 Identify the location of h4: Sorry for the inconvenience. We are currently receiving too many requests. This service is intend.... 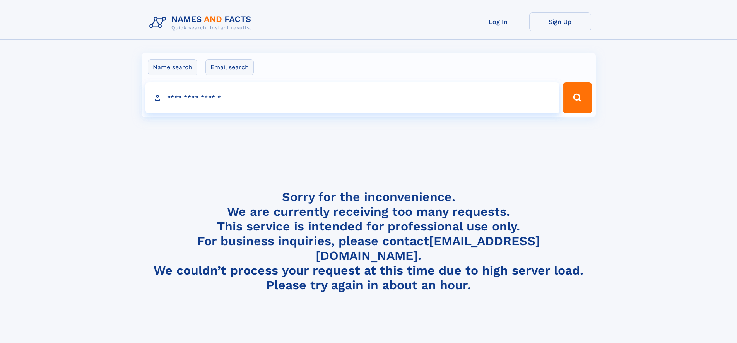
(368, 241).